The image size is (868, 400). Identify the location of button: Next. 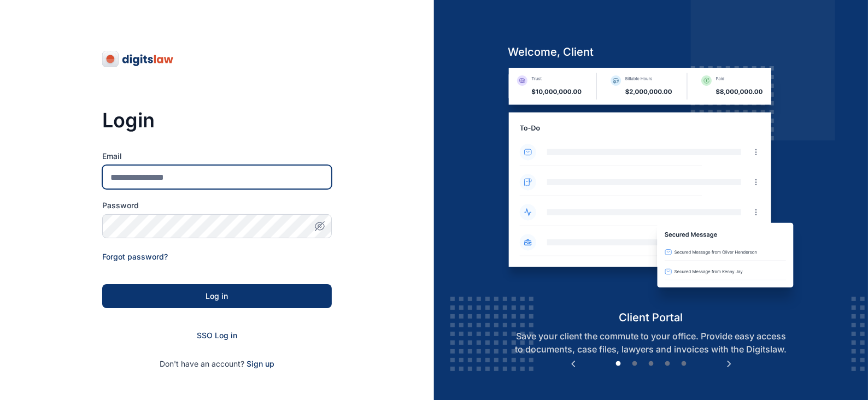
(729, 363).